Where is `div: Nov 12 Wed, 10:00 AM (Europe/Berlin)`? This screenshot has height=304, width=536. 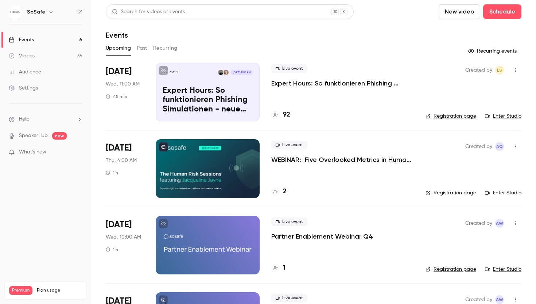 div: Nov 12 Wed, 10:00 AM (Europe/Berlin) is located at coordinates (125, 245).